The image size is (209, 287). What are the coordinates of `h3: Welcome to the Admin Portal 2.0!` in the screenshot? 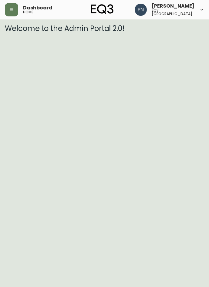 It's located at (104, 29).